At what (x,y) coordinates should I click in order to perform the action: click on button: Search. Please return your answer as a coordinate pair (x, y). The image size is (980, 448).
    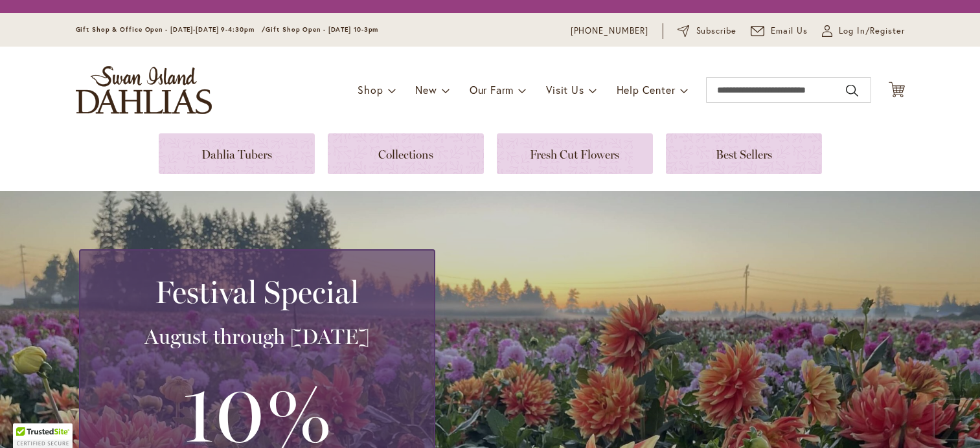
    Looking at the image, I should click on (852, 91).